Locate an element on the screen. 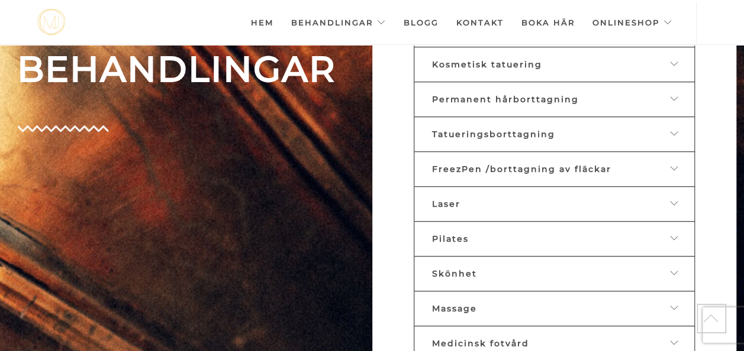 This screenshot has height=351, width=744. a: Kontakt is located at coordinates (480, 22).